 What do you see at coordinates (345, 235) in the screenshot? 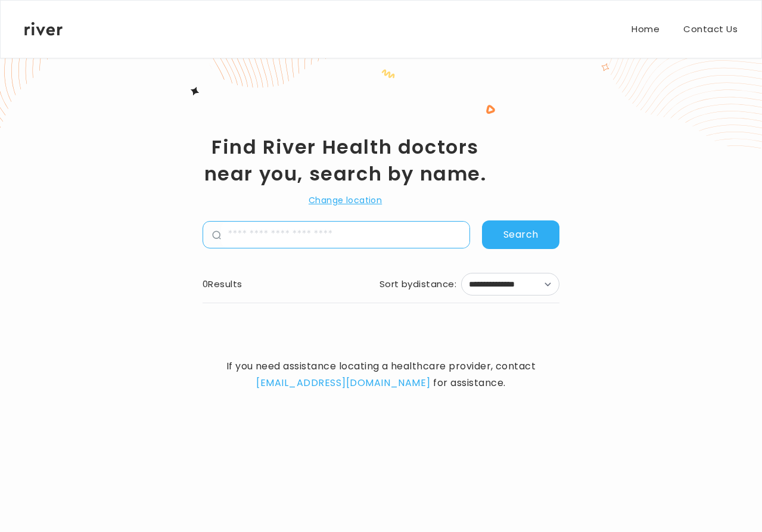
I see `input: name` at bounding box center [345, 235].